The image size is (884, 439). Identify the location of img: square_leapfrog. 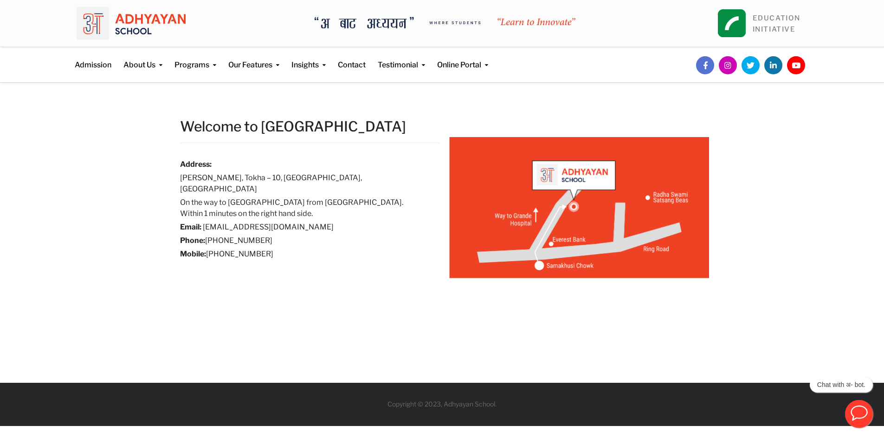
(732, 23).